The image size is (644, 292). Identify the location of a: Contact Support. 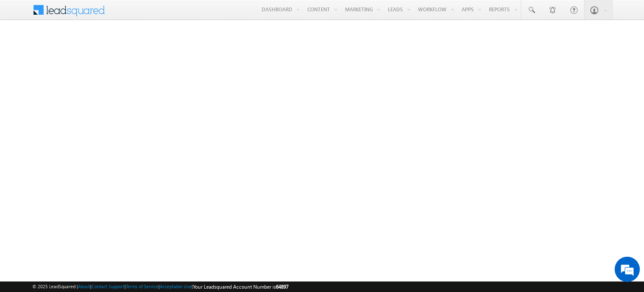
(108, 286).